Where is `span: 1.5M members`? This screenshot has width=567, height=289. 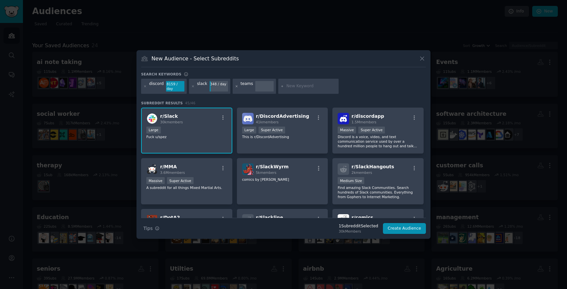 span: 1.5M members is located at coordinates (364, 122).